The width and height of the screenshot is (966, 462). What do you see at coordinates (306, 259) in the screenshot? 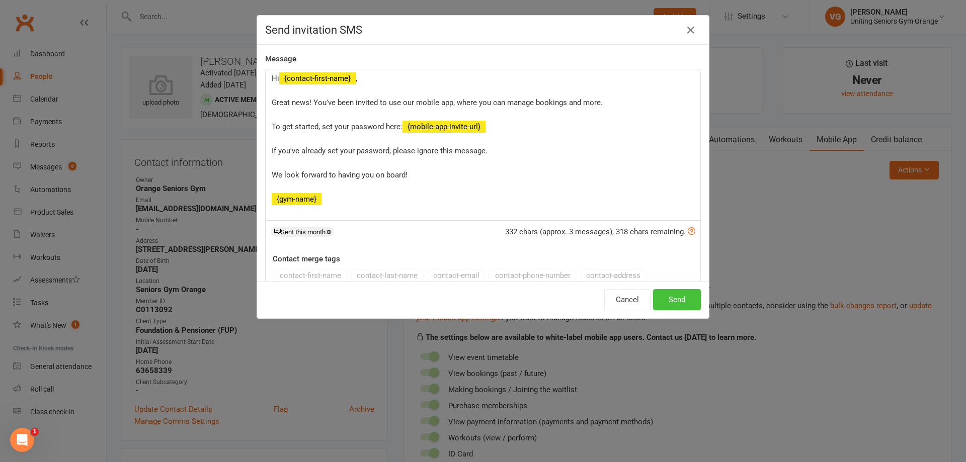
I see `label: Contact merge tags` at bounding box center [306, 259].